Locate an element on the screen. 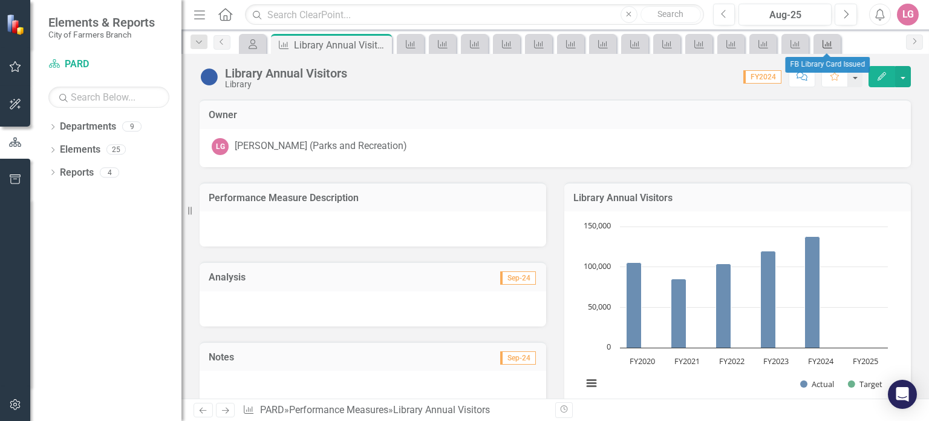 This screenshot has height=421, width=929. a: Reports is located at coordinates (77, 172).